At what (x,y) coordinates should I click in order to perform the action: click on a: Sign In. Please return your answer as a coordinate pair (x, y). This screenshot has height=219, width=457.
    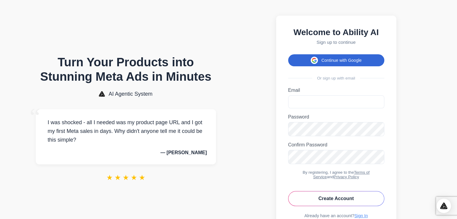
    Looking at the image, I should click on (361, 216).